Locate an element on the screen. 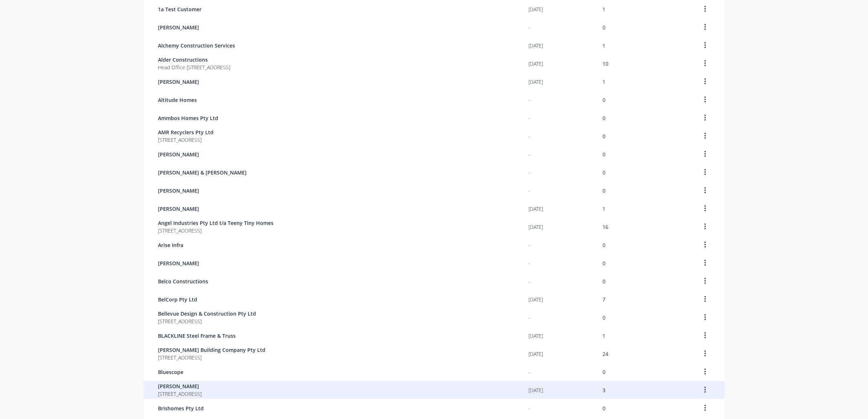 The image size is (868, 419). span: 1a Test Customer is located at coordinates (180, 9).